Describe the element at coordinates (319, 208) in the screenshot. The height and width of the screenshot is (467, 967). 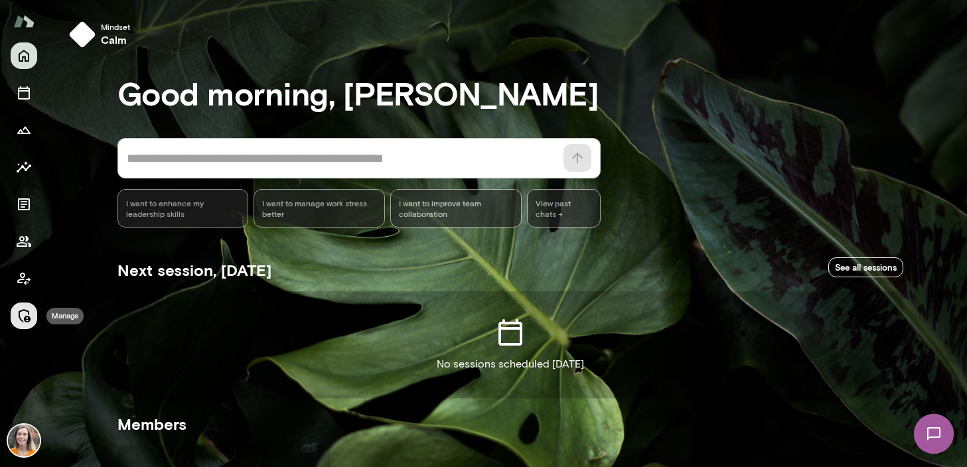
I see `div: I want to manage work stress better` at that location.